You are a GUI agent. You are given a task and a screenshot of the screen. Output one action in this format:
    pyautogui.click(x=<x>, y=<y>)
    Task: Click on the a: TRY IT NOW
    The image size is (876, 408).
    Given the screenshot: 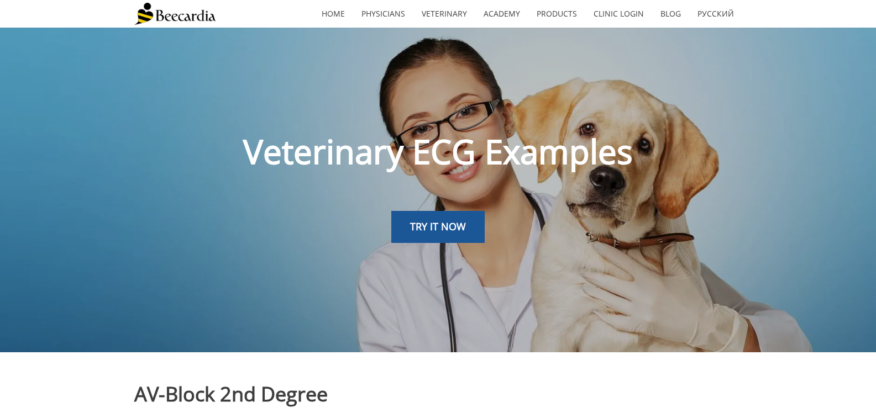 What is the action you would take?
    pyautogui.click(x=438, y=227)
    